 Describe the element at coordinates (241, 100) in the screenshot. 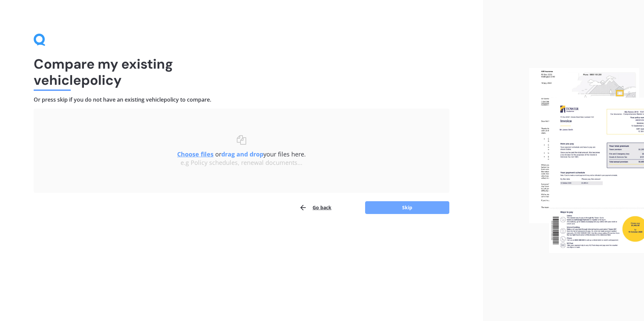

I see `h4: Or press skip if you do not have an existing vehicle policy to compare.` at that location.